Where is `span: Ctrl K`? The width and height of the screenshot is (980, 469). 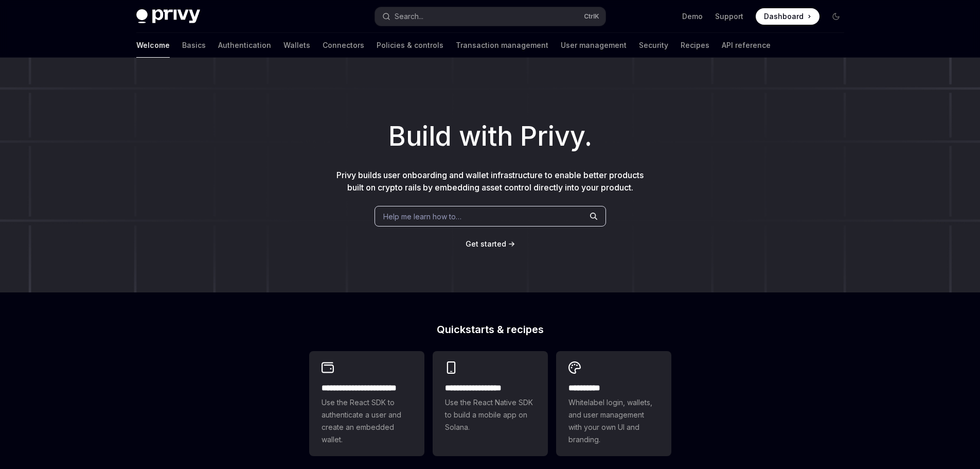 span: Ctrl K is located at coordinates (591, 17).